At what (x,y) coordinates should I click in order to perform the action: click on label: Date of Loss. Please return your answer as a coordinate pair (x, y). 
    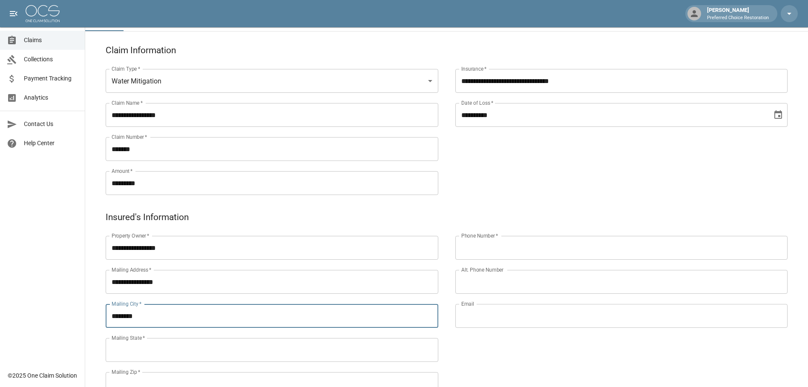
    Looking at the image, I should click on (477, 103).